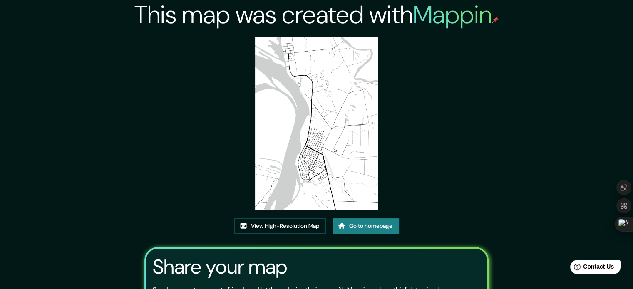 The height and width of the screenshot is (289, 633). I want to click on h3: Share your map, so click(220, 267).